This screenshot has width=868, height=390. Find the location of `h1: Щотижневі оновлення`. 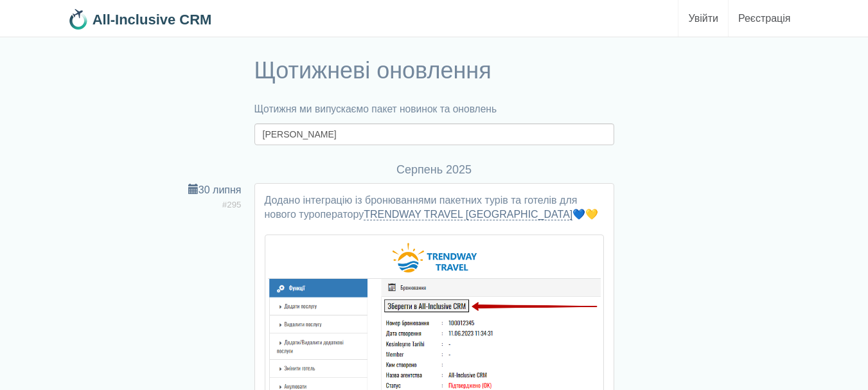

h1: Щотижневі оновлення is located at coordinates (434, 71).